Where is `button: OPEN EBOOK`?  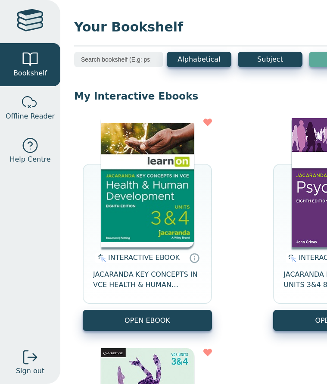 button: OPEN EBOOK is located at coordinates (147, 320).